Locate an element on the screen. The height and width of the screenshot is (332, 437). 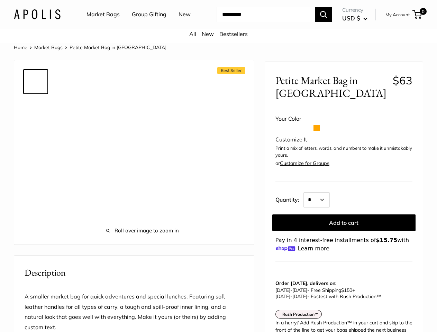
span: Roll over image to zoom in is located at coordinates (143, 231).